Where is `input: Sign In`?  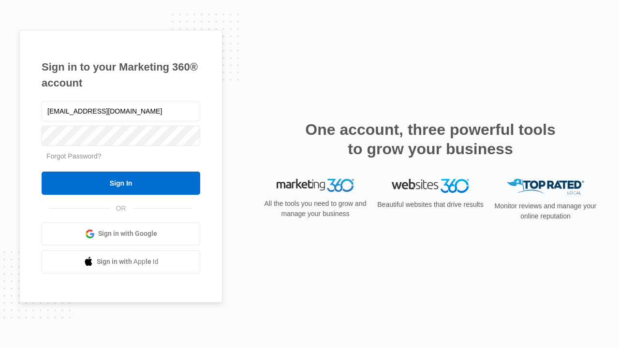
input: Sign In is located at coordinates (121, 183).